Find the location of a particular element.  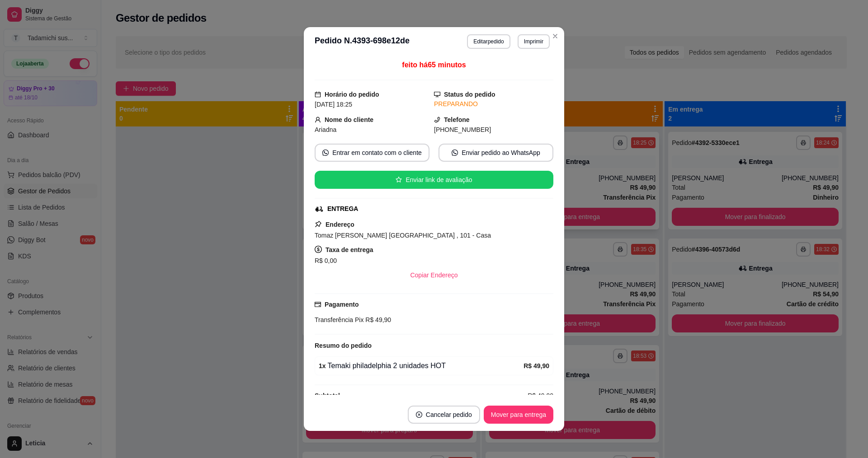

span: phone is located at coordinates (437, 120).